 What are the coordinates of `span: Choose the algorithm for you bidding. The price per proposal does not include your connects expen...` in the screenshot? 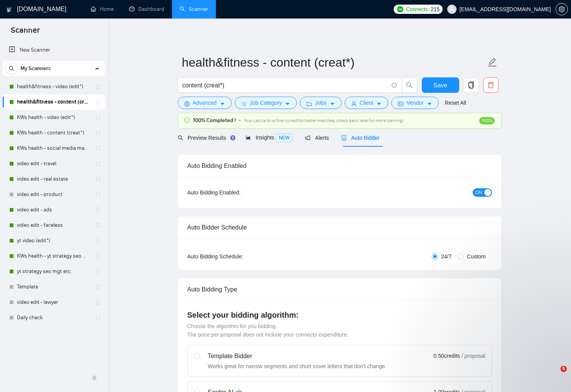 It's located at (268, 330).